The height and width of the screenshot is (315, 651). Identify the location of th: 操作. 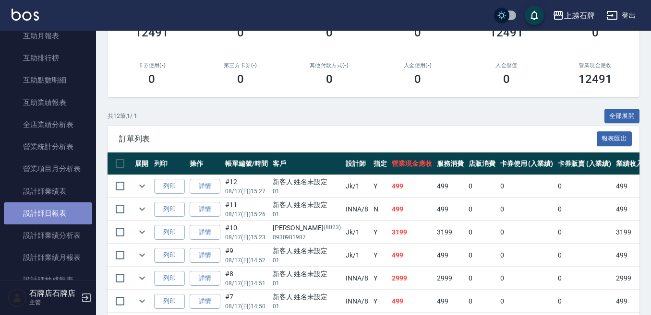
(205, 164).